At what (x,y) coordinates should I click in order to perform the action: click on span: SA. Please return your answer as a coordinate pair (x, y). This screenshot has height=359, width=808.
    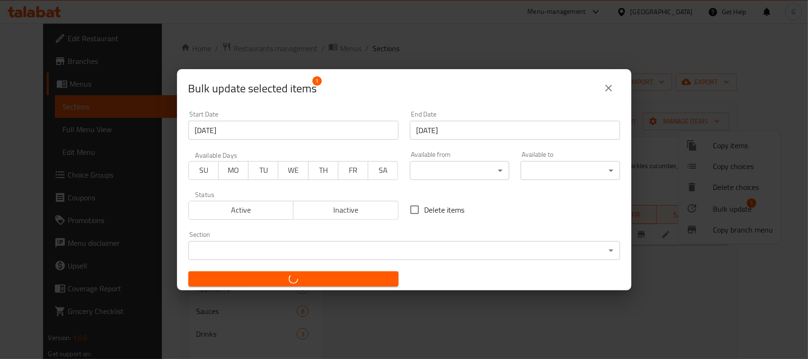
    Looking at the image, I should click on (383, 170).